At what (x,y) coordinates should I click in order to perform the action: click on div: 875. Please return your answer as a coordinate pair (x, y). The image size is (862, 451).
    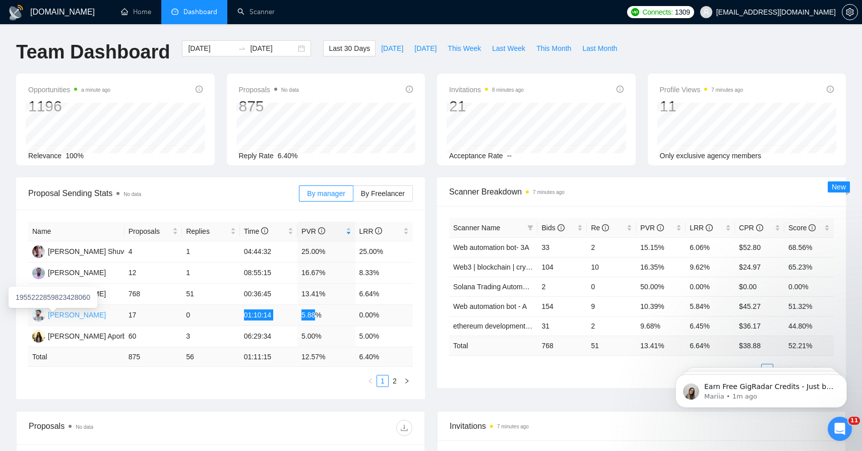
    Looking at the image, I should click on (269, 106).